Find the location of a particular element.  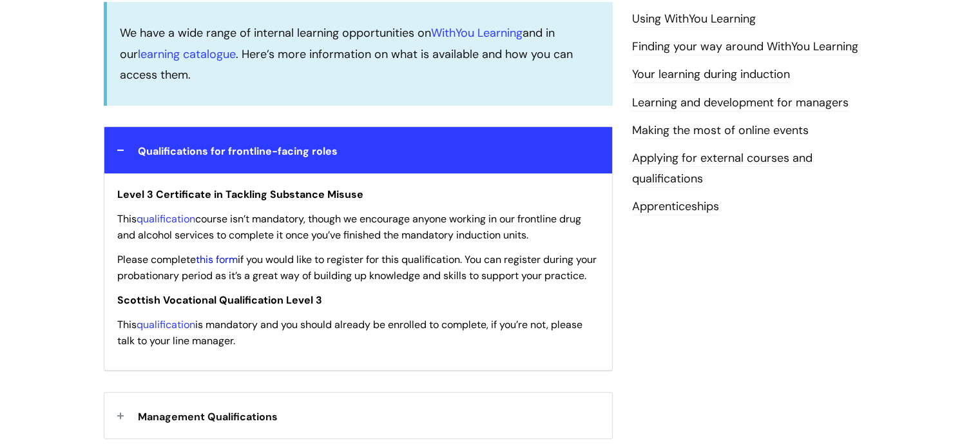

span: Management Qualifications is located at coordinates (208, 416).